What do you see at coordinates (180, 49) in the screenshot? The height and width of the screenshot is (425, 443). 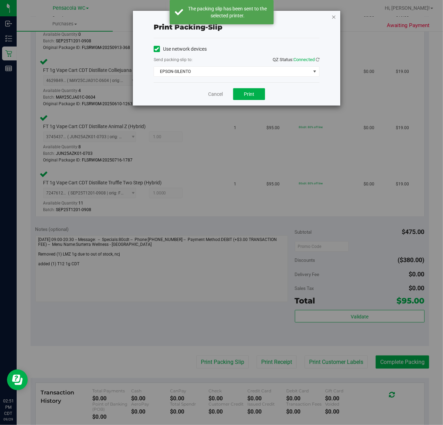 I see `label: Use network devices` at bounding box center [180, 49].